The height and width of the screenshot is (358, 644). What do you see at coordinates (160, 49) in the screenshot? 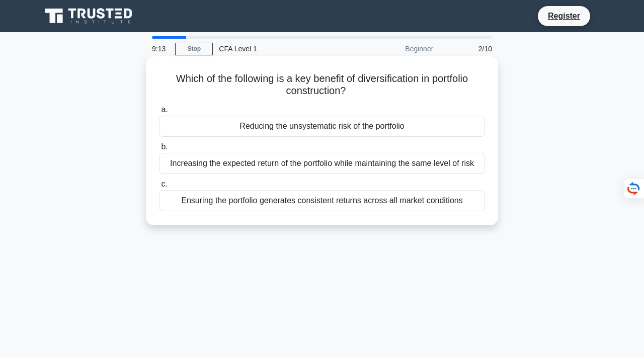
I see `div: 9:13` at bounding box center [160, 49].